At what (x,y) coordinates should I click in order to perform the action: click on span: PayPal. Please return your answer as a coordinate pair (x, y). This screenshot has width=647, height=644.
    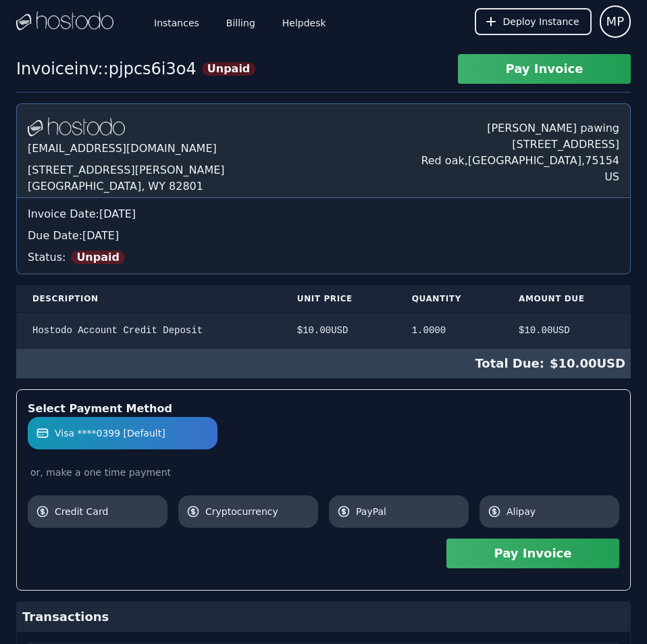
    Looking at the image, I should click on (408, 511).